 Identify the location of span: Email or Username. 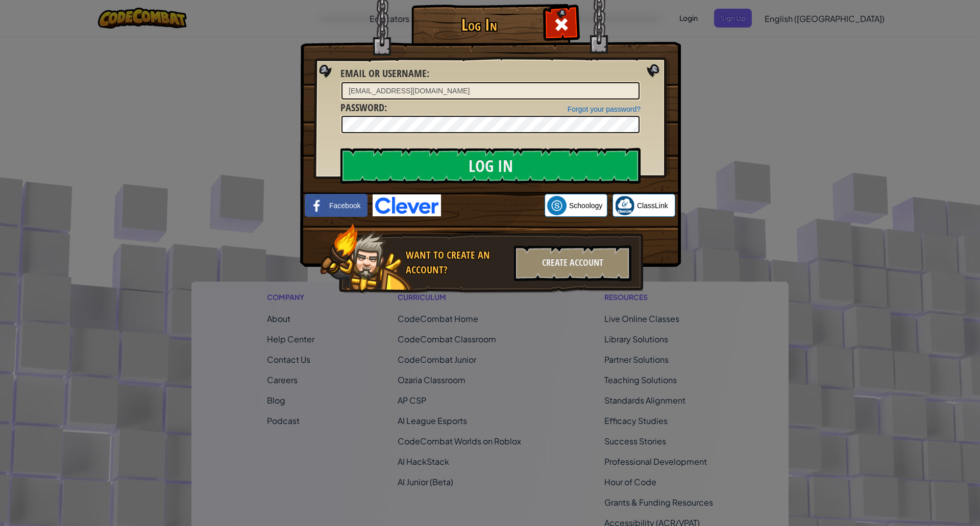
(383, 73).